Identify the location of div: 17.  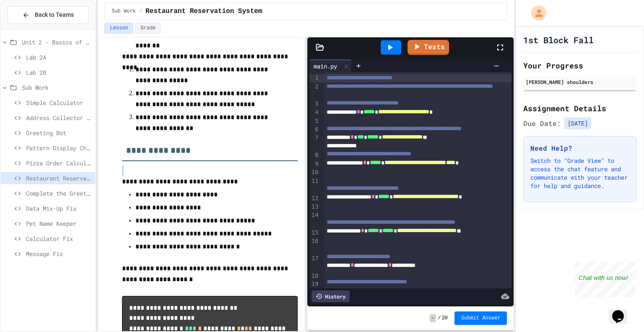
(314, 263).